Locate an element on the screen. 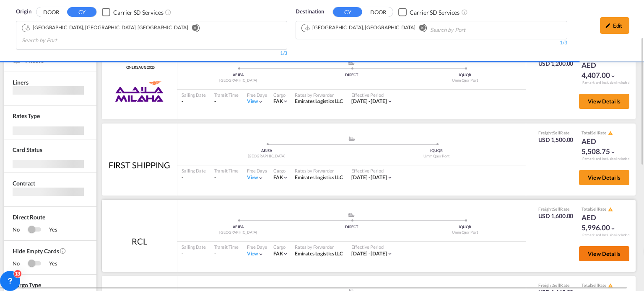 The height and width of the screenshot is (291, 644). span: Hide Empty Cards is located at coordinates (51, 253).